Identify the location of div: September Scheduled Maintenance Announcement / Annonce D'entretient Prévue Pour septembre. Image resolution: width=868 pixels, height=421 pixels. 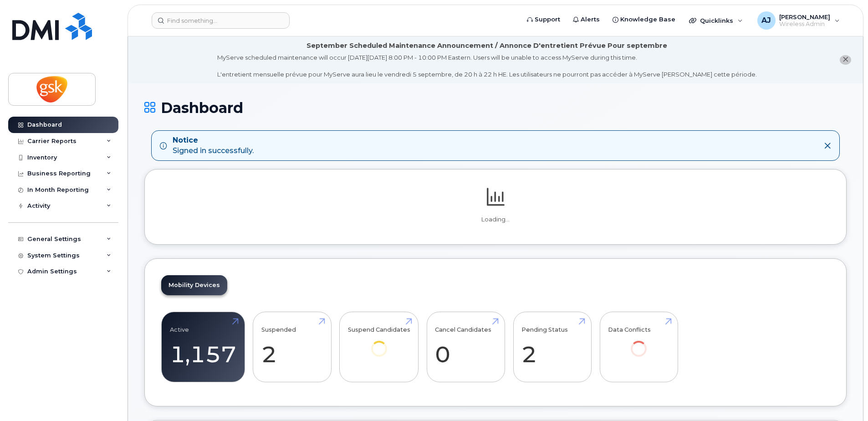
(487, 46).